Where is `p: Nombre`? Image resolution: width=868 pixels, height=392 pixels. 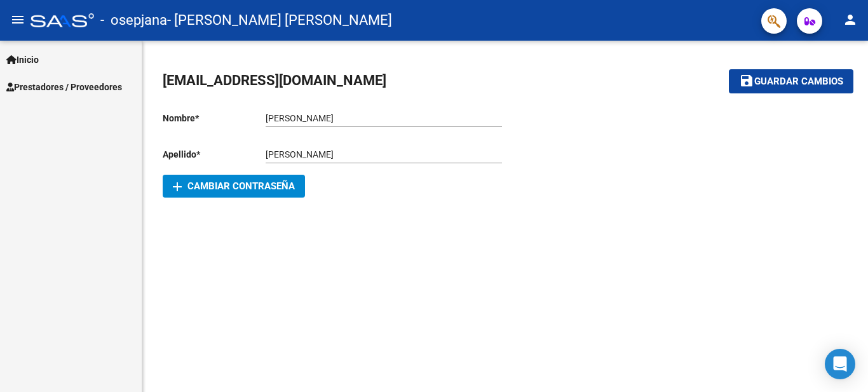
p: Nombre is located at coordinates (214, 118).